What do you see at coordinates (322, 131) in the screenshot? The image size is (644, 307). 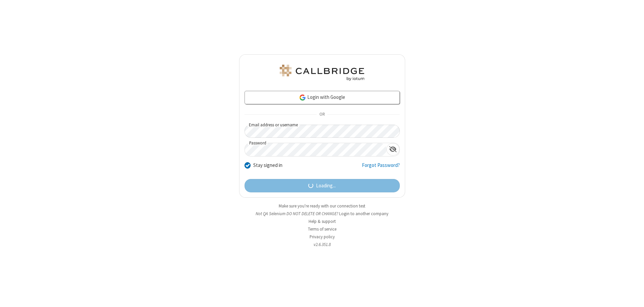 I see `input: Email address or username` at bounding box center [322, 131].